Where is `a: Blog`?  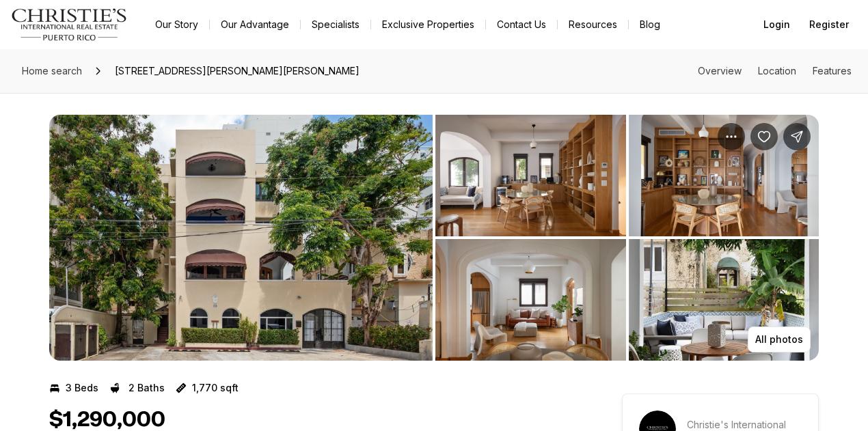
a: Blog is located at coordinates (650, 24).